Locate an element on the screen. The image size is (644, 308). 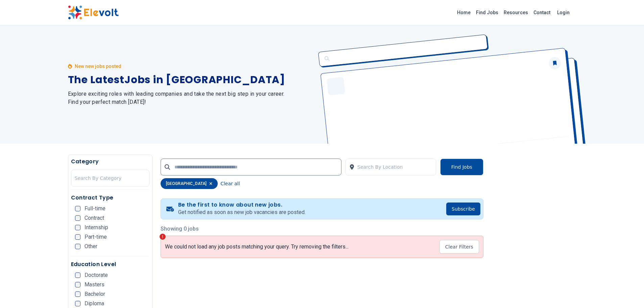
span: Internship is located at coordinates (96, 228).